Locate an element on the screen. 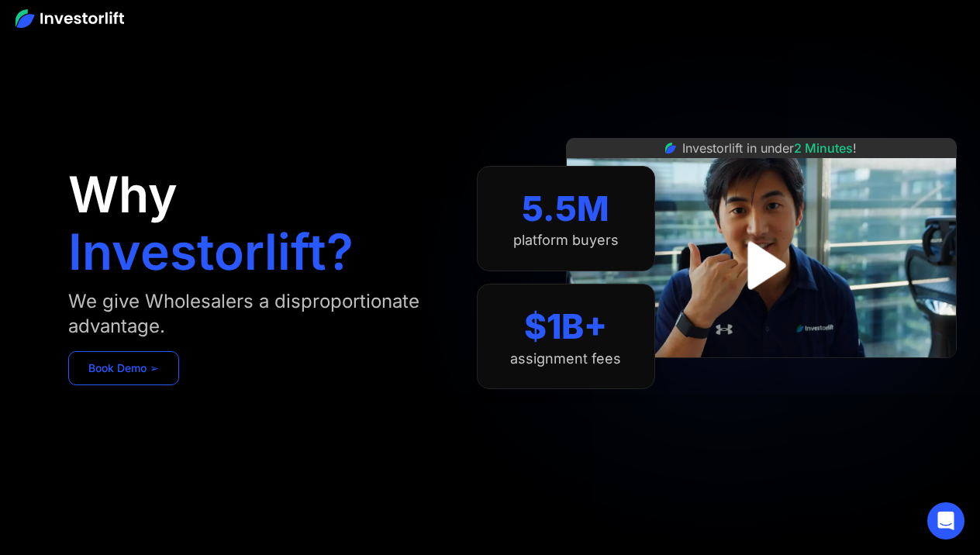  span: 2 Minutes is located at coordinates (823, 148).